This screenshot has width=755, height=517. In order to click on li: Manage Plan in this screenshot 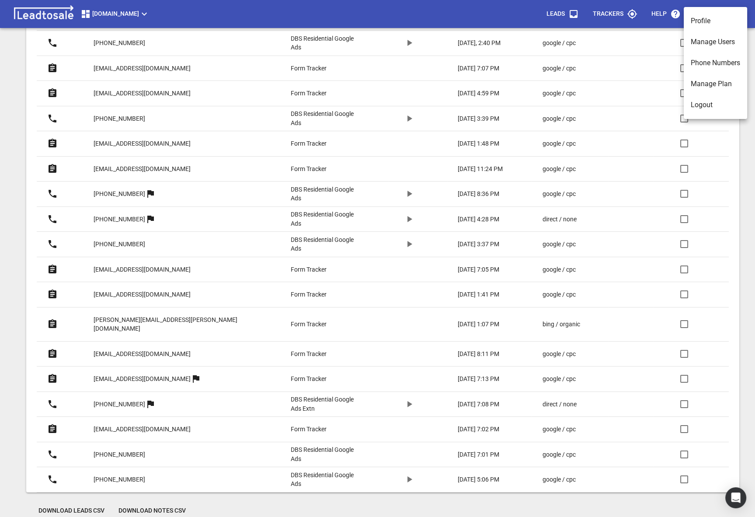, I will do `click(715, 84)`.